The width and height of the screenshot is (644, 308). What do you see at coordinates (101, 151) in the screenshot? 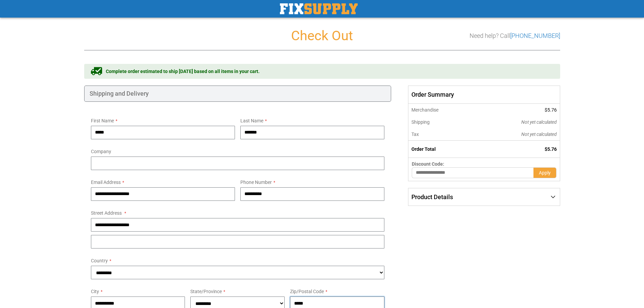
I see `span: Company` at bounding box center [101, 151].